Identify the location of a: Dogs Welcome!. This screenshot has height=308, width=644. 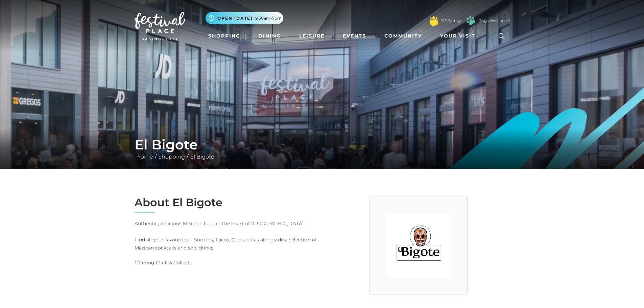
(493, 20).